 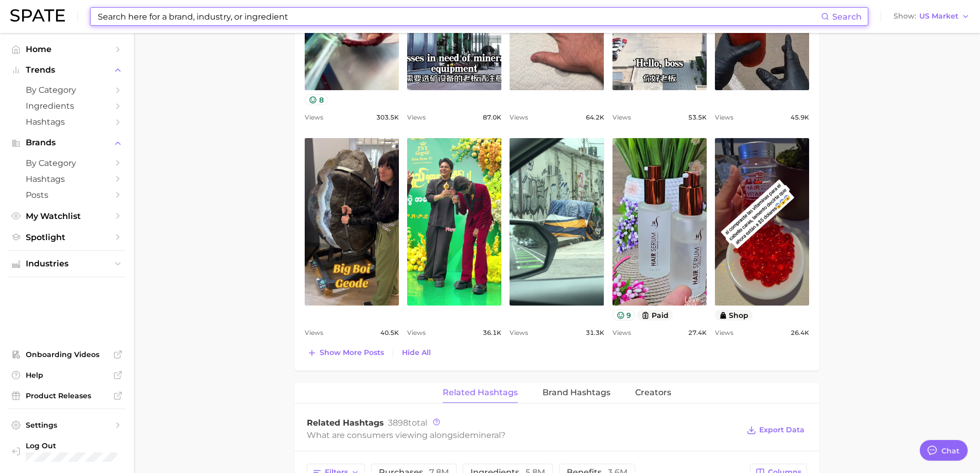 I want to click on button: 8, so click(x=316, y=100).